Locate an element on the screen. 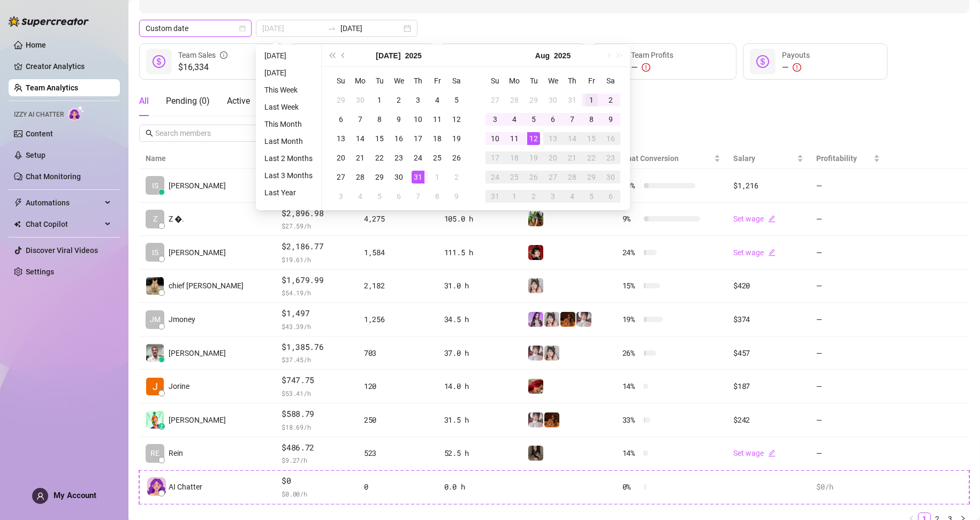  div: 17 is located at coordinates (418, 139).